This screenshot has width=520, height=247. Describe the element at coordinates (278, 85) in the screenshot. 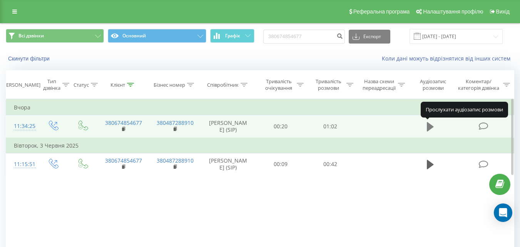

I see `div: Тривалість очікування` at that location.